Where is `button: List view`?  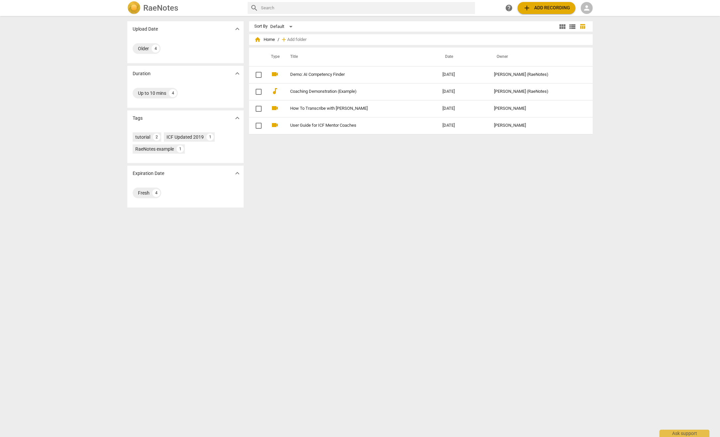 button: List view is located at coordinates (572, 27).